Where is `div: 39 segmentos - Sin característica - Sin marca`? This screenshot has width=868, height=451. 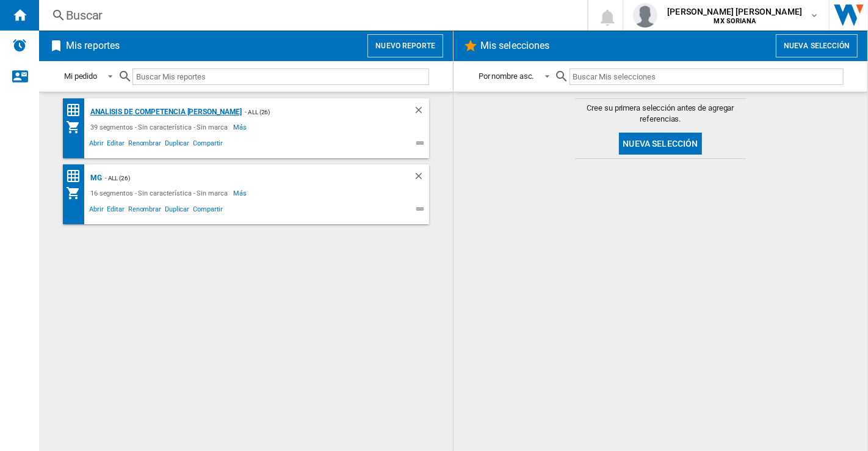 div: 39 segmentos - Sin característica - Sin marca is located at coordinates (161, 127).